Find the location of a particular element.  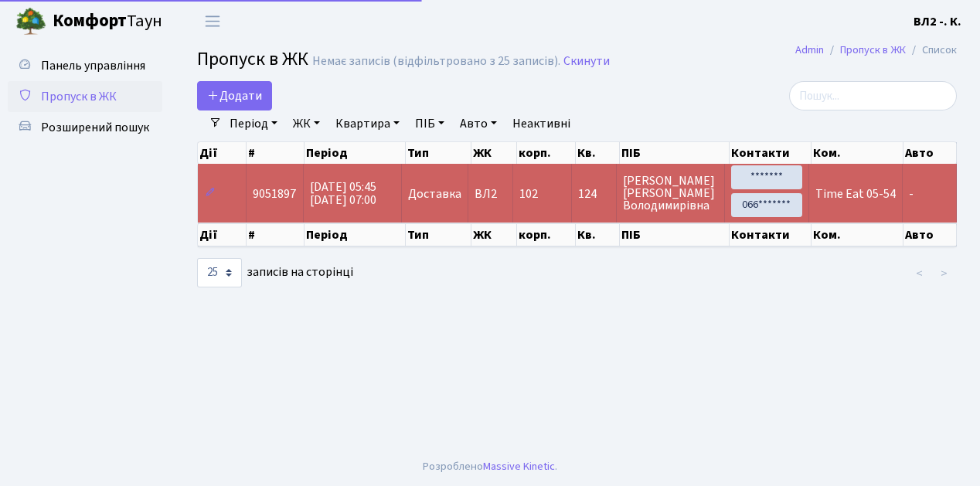

a: Massive Kinetic is located at coordinates (519, 466).